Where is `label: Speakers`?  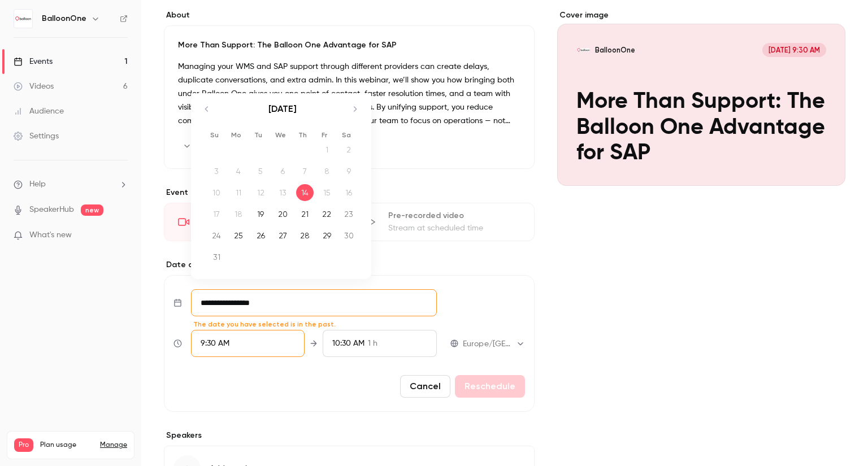
label: Speakers is located at coordinates (349, 436).